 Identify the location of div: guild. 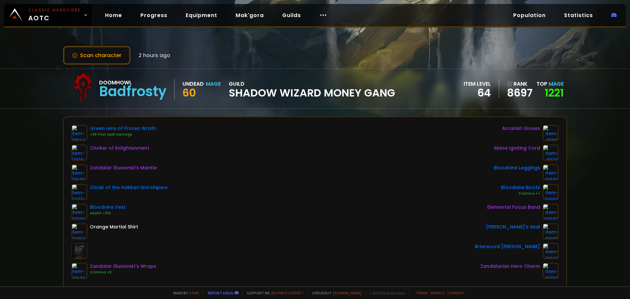
(312, 89).